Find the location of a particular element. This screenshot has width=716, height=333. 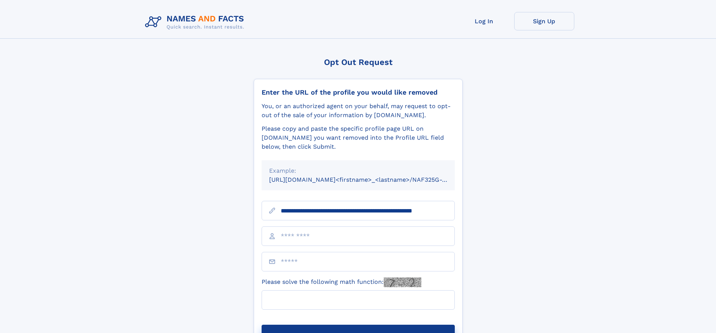

a: Log In is located at coordinates (484, 21).